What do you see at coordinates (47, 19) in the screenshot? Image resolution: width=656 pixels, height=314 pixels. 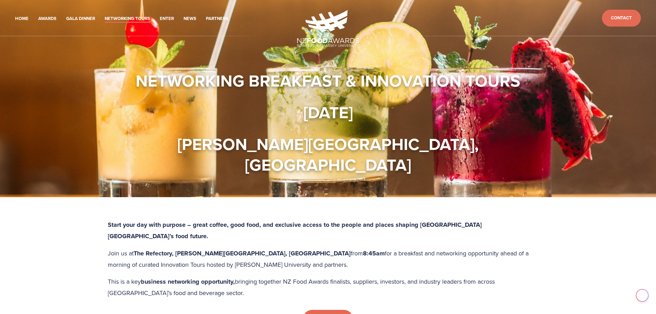 I see `a: Awards` at bounding box center [47, 19].